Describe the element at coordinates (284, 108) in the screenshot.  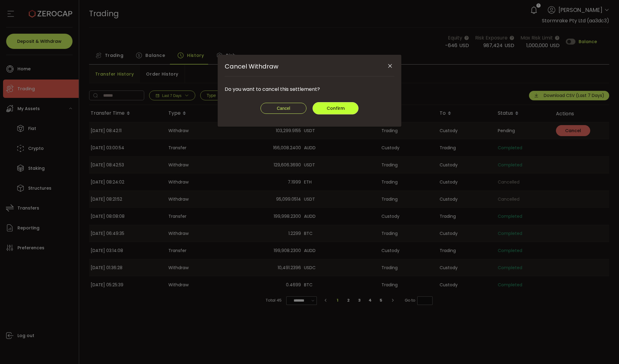
I see `span: Cancel` at that location.